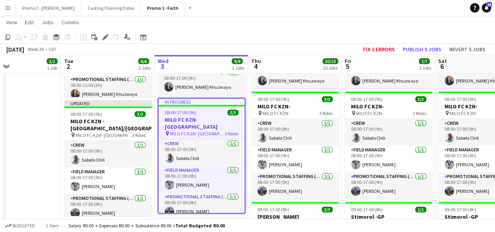 The width and height of the screenshot is (495, 232). What do you see at coordinates (200, 226) in the screenshot?
I see `span: Total Budgeted R0.00` at bounding box center [200, 226].